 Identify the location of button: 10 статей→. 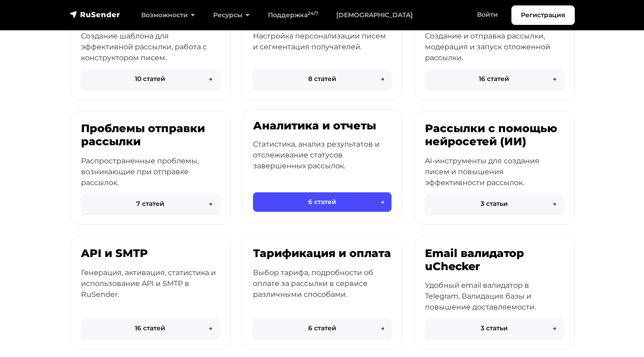
(150, 79).